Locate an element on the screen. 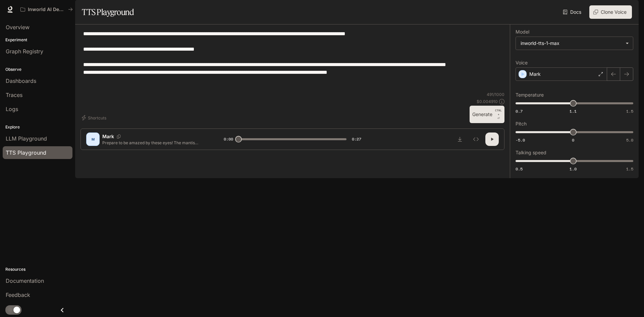 This screenshot has height=317, width=644. span: 0.5 is located at coordinates (519, 169).